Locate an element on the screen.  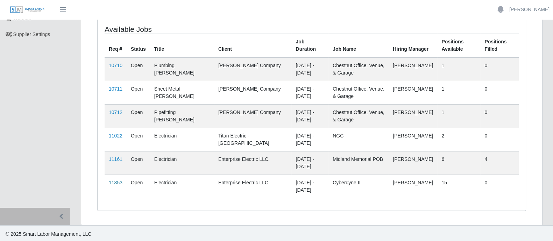
span: Supplier Settings is located at coordinates (32, 34).